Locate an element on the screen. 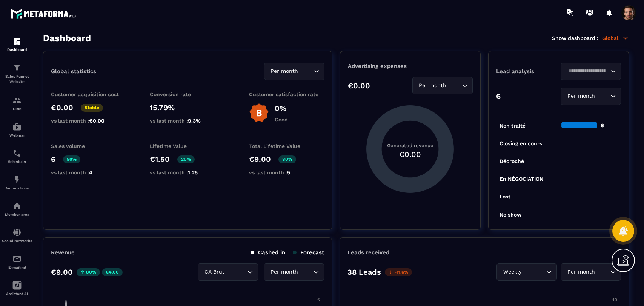  h3: Dashboard is located at coordinates (67, 38).